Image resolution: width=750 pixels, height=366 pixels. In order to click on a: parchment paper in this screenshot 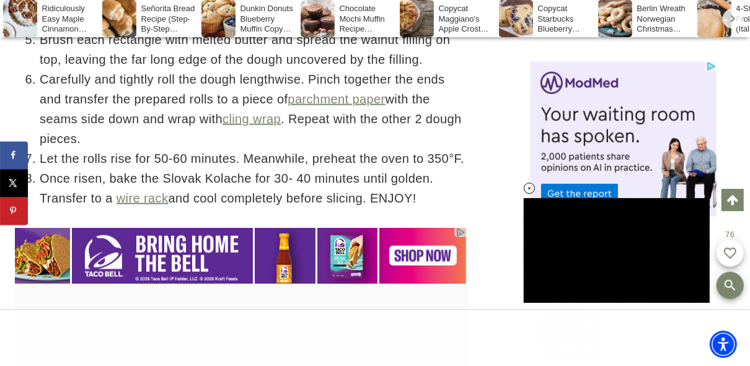, I will do `click(336, 99)`.